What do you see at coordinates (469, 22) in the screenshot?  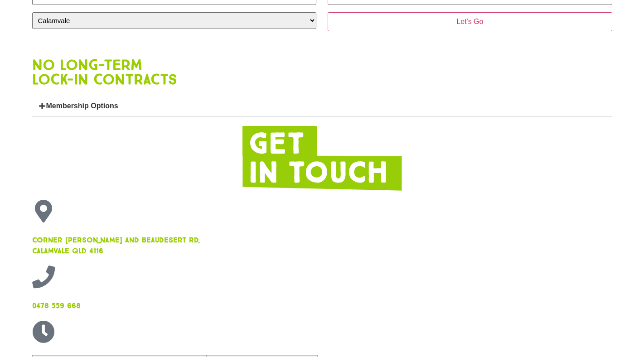 I see `input: Let's Go` at bounding box center [469, 22].